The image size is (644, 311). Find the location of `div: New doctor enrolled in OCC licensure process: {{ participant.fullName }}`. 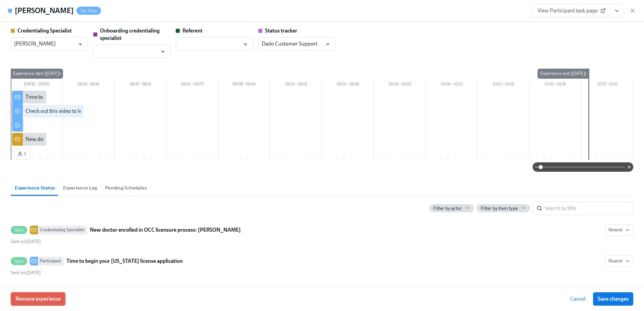

div: New doctor enrolled in OCC licensure process: {{ participant.fullName }} is located at coordinates (108, 139).